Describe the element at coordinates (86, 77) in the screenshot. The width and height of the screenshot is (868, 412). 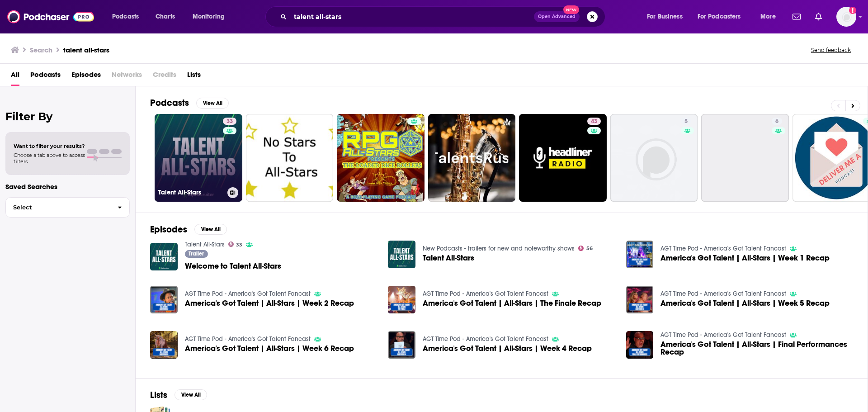
I see `a: Episodes` at that location.